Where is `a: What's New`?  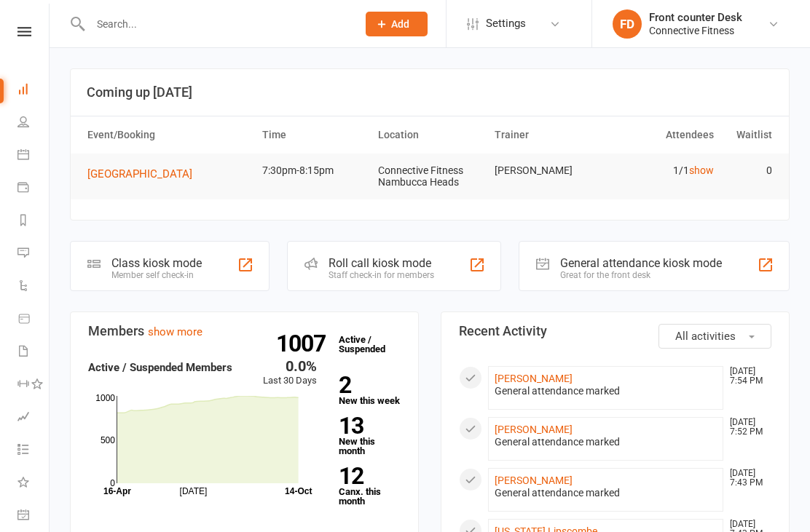 a: What's New is located at coordinates (34, 483).